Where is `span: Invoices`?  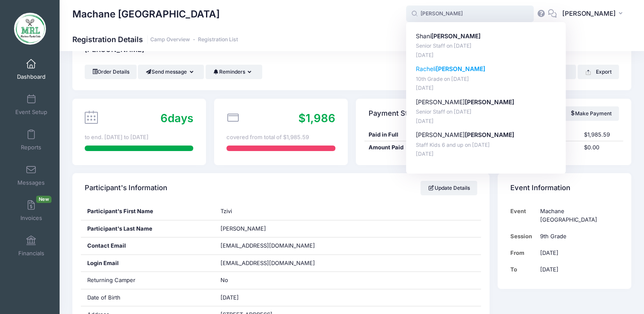
span: Invoices is located at coordinates (31, 218).